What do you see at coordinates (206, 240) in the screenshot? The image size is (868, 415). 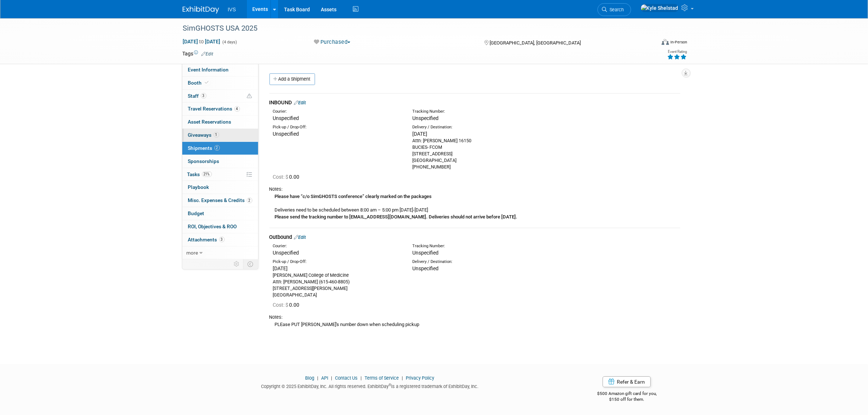 I see `span: Attachments` at bounding box center [206, 240].